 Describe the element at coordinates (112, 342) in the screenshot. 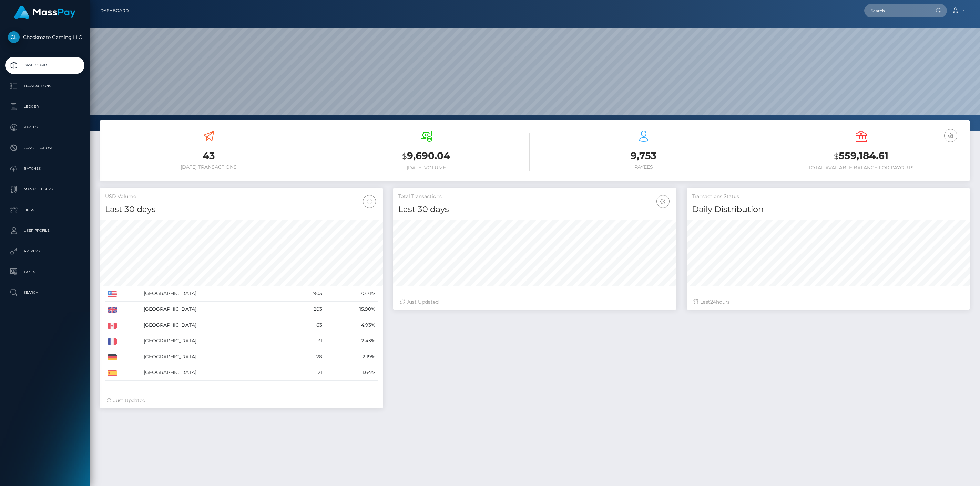

I see `img: FR.png` at that location.